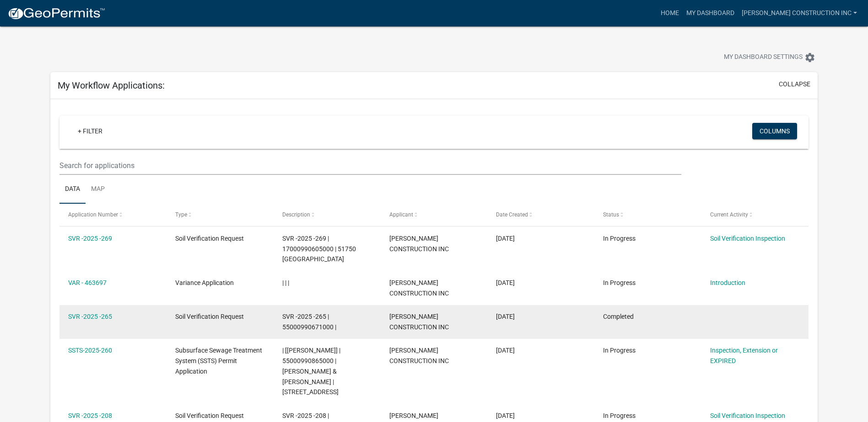  I want to click on a: + Filter, so click(90, 131).